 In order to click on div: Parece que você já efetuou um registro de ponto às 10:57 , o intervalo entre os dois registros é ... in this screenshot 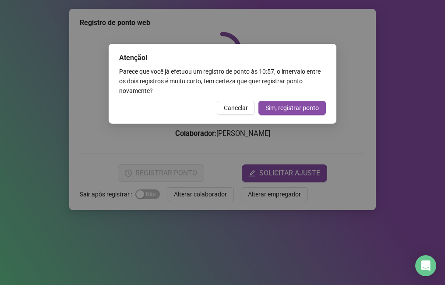, I will do `click(222, 81)`.